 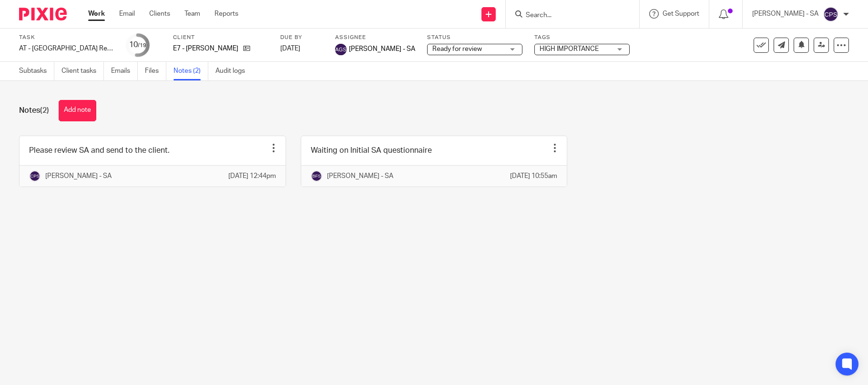 I want to click on div: AT - SA Return - PE 05-04-2025, so click(x=67, y=48).